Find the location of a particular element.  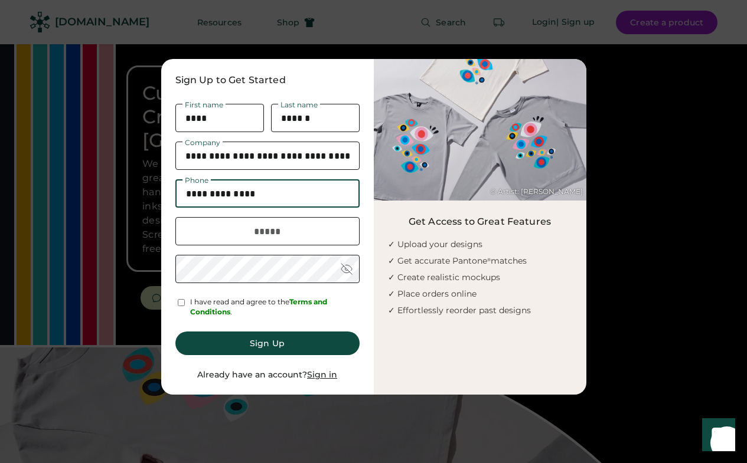

div: First name is located at coordinates (204, 105).